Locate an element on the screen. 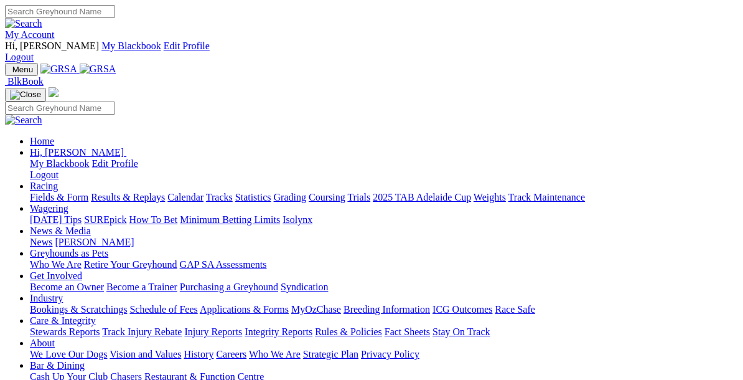  a: Racing is located at coordinates (44, 185).